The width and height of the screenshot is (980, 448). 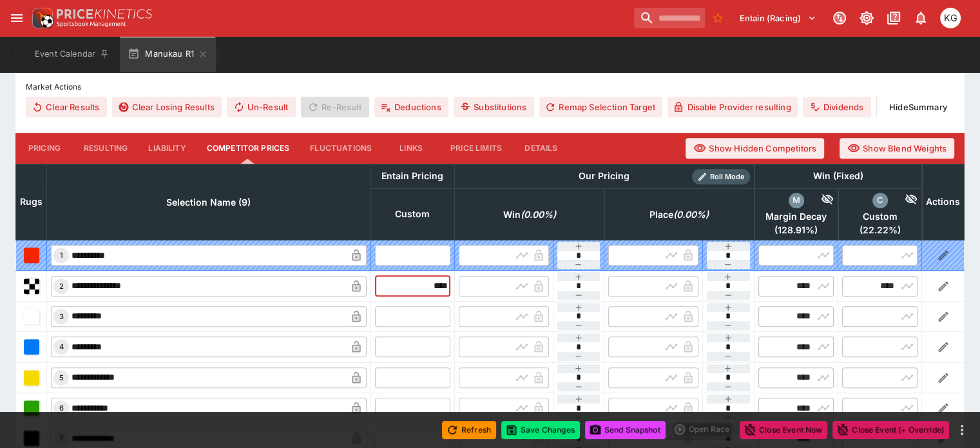 I want to click on button: Save Changes, so click(x=541, y=430).